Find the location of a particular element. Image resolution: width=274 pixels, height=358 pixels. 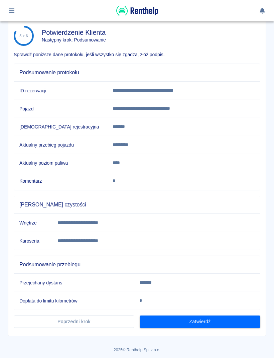

h6: Przejechany dystans is located at coordinates (74, 283).